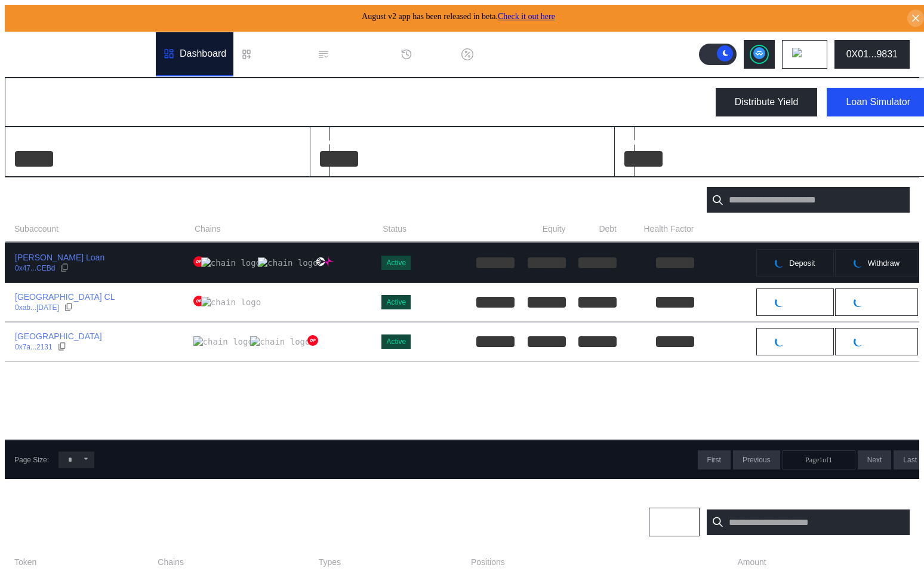  Describe the element at coordinates (752, 562) in the screenshot. I see `span: Amount` at that location.